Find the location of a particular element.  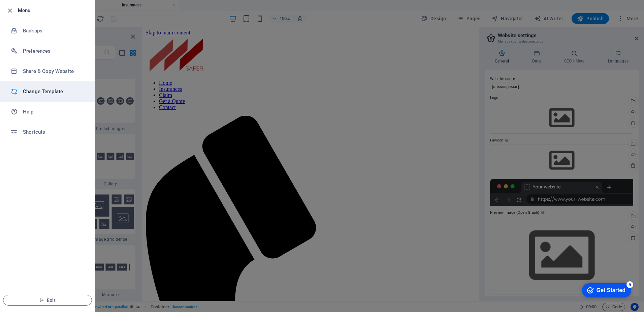

div: 5 is located at coordinates (53, 5).